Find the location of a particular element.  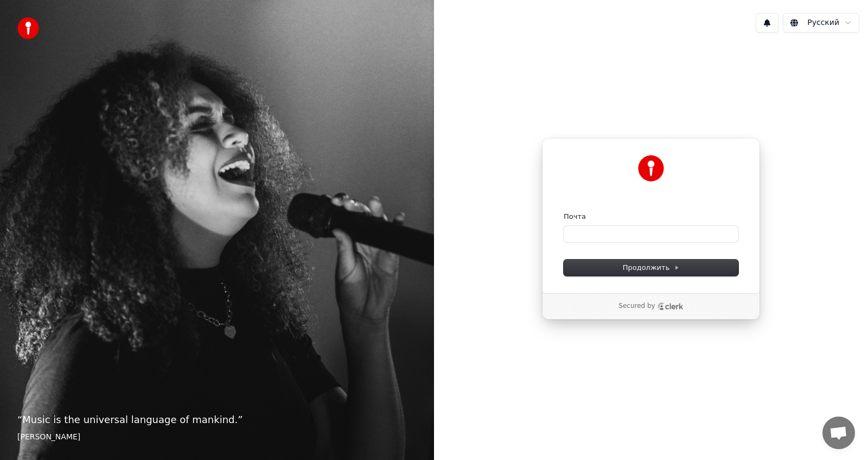

a: Открытый чат is located at coordinates (838, 433).